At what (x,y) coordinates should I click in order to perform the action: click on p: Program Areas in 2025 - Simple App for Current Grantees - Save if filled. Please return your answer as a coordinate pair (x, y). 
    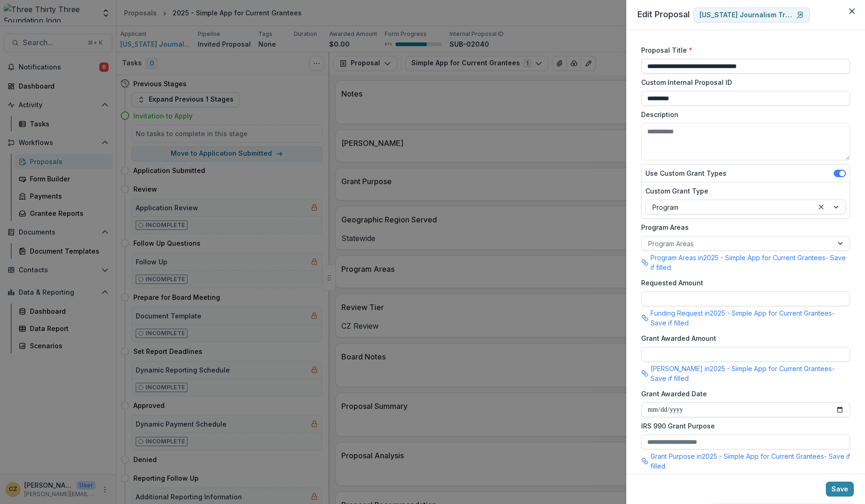
    Looking at the image, I should click on (750, 263).